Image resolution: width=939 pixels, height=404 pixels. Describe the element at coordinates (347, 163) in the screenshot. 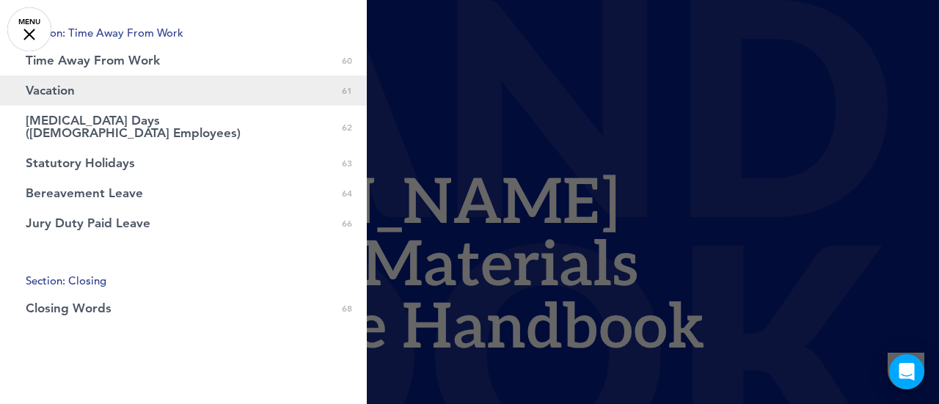

I see `span: 63` at that location.